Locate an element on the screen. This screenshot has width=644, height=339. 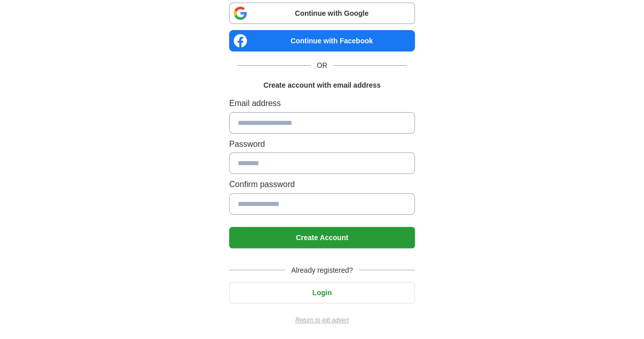
a: Continue with Google is located at coordinates (322, 13).